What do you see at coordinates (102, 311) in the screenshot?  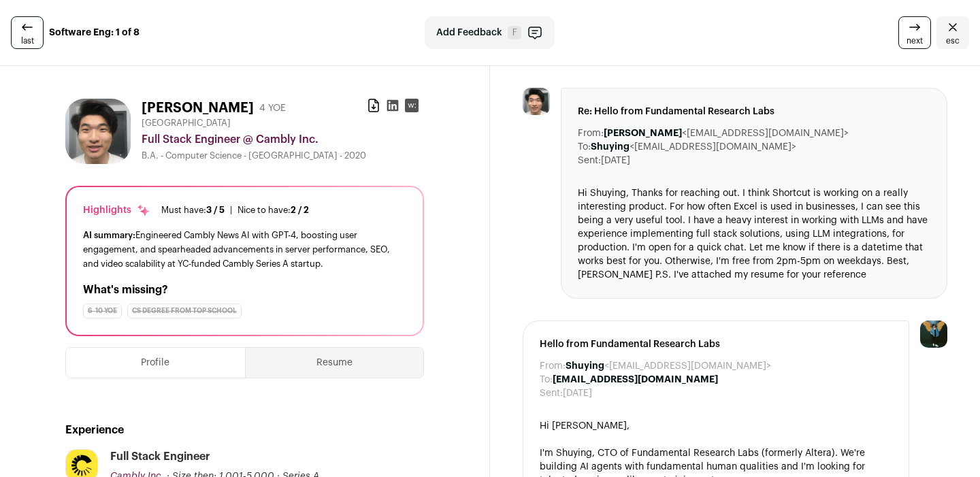 I see `div: 6-10 YOE` at bounding box center [102, 311].